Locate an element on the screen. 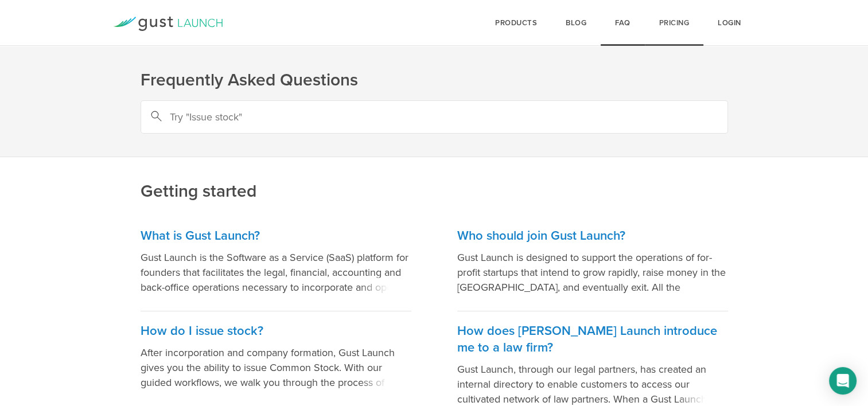 The image size is (868, 406). p: Gust Launch is the Software as a Service (SaaS) platform for founders that facilitates the legal,... is located at coordinates (276, 273).